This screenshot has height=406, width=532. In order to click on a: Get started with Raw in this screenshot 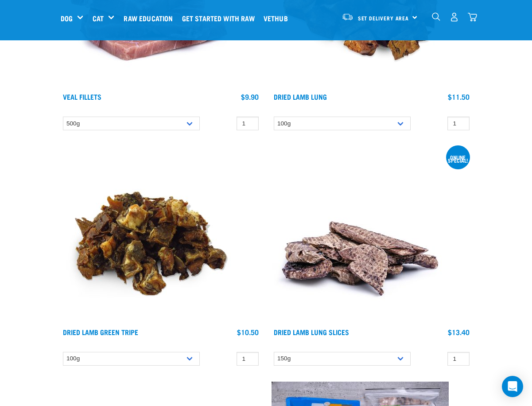, I will do `click(221, 18)`.